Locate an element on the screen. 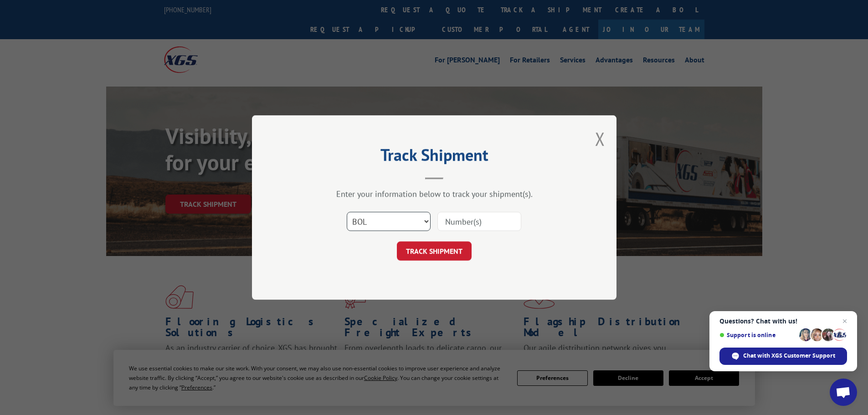 Image resolution: width=868 pixels, height=415 pixels. span: Support is online is located at coordinates (757, 335).